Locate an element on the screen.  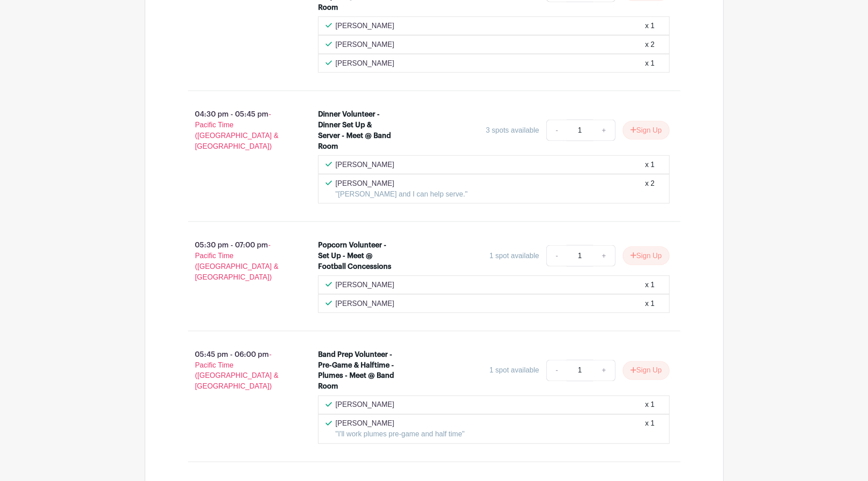
p: 05:30 pm - 07:00 pm is located at coordinates (239, 261).